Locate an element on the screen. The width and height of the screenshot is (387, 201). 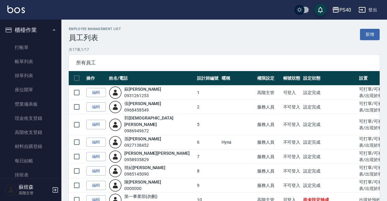
div: 0968458549 is located at coordinates (143, 110).